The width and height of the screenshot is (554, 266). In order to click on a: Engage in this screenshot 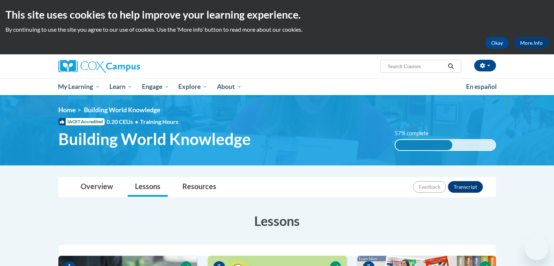, I will do `click(155, 87)`.